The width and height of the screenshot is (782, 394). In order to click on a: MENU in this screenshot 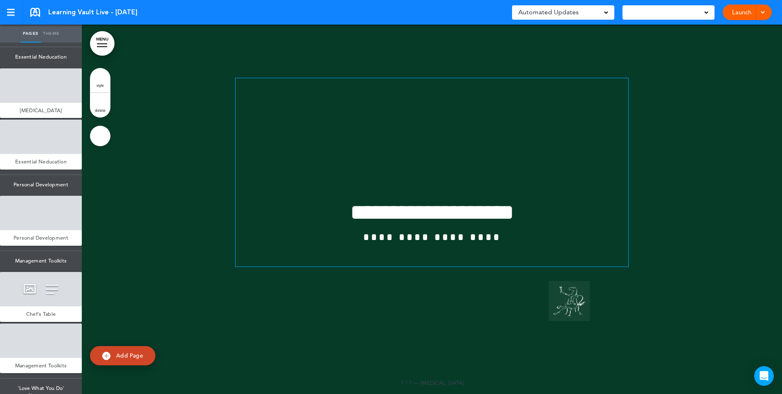, I will do `click(102, 43)`.